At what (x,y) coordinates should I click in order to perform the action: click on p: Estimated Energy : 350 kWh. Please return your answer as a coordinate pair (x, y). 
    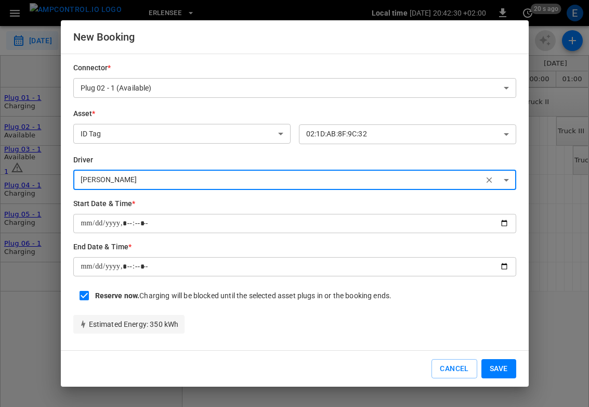
    Looking at the image, I should click on (129, 324).